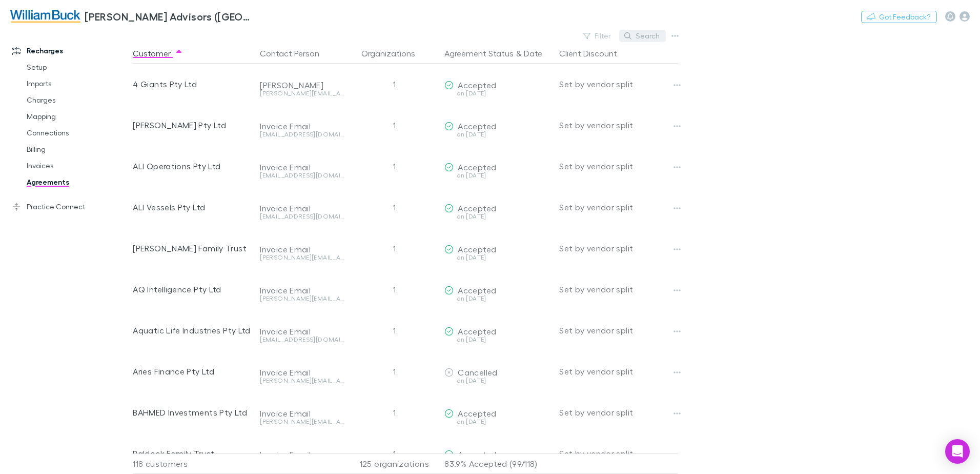 This screenshot has width=980, height=474. I want to click on img: William Buck Advisors (WA) Pty Ltd's Logo, so click(45, 16).